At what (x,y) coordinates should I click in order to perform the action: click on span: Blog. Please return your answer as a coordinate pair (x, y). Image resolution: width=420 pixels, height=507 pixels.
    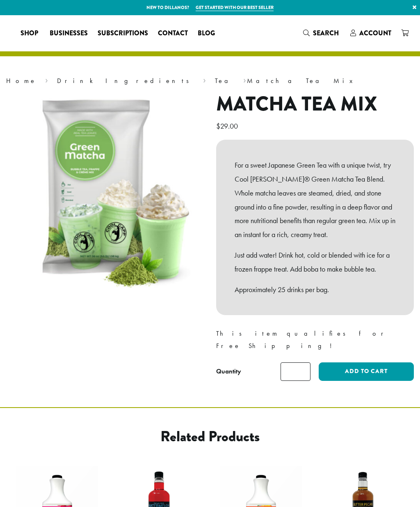
    Looking at the image, I should click on (206, 33).